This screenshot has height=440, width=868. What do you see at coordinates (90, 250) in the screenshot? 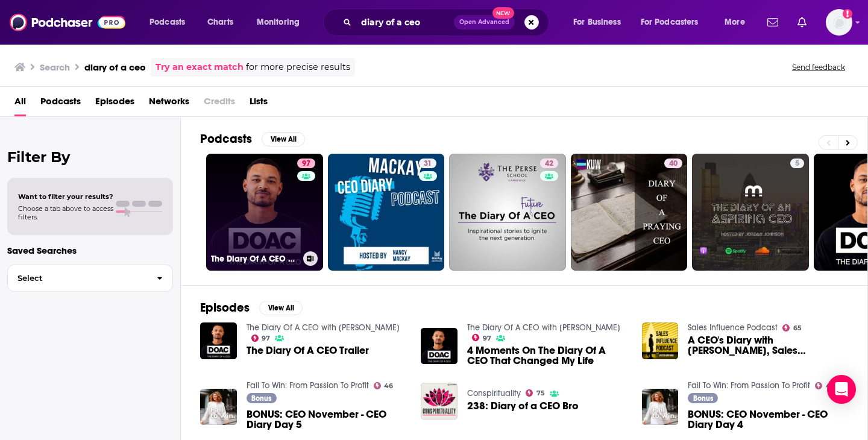
I see `p: Saved Searches` at bounding box center [90, 250].